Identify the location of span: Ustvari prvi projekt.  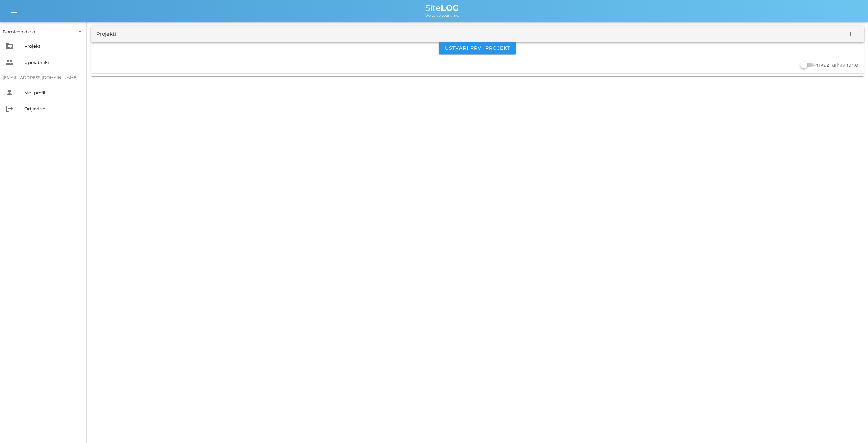
(477, 48).